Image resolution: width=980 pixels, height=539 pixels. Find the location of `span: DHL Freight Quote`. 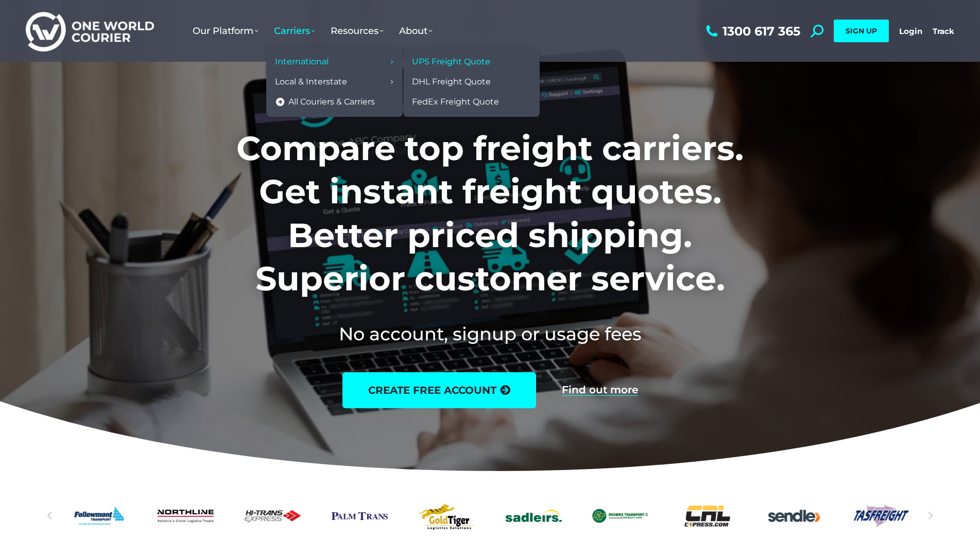

span: DHL Freight Quote is located at coordinates (451, 82).